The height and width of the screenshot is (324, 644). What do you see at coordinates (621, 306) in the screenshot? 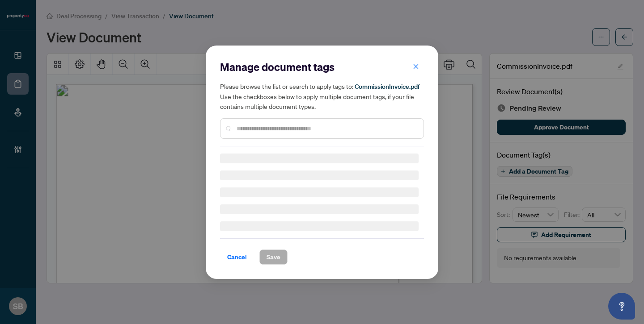
I see `button: Open asap` at bounding box center [621, 306].